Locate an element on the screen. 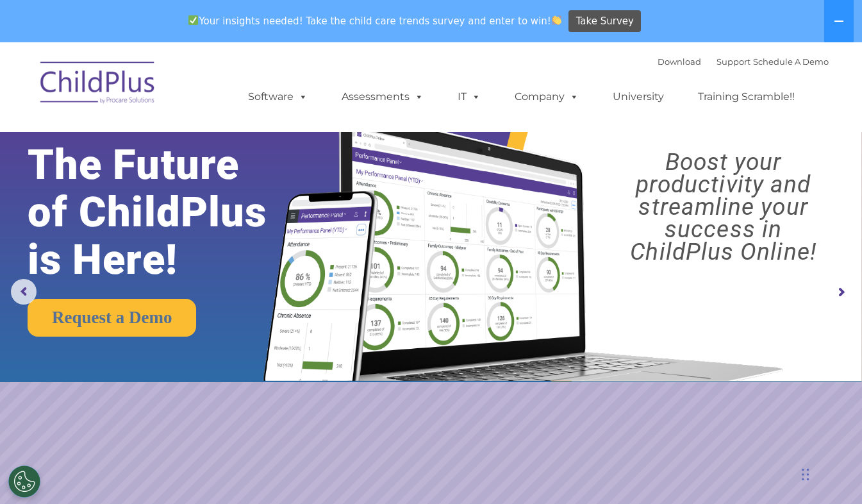  a: Take Survey is located at coordinates (604, 21).